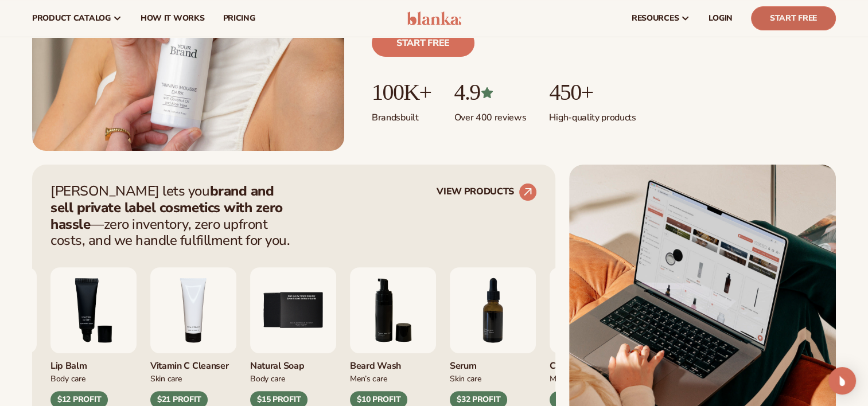  Describe the element at coordinates (293, 310) in the screenshot. I see `img: Nature bar of soap.` at that location.